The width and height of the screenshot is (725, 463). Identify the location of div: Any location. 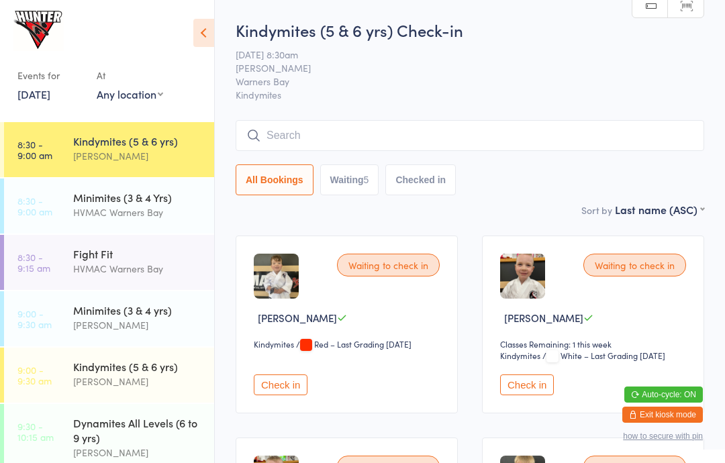
(130, 94).